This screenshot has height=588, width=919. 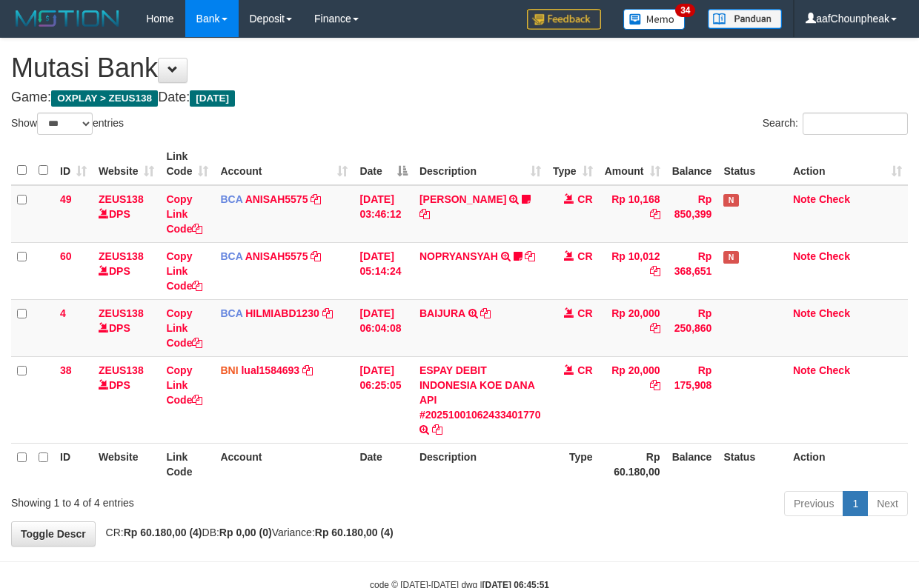 What do you see at coordinates (564, 19) in the screenshot?
I see `img: Feedback.jpg` at bounding box center [564, 19].